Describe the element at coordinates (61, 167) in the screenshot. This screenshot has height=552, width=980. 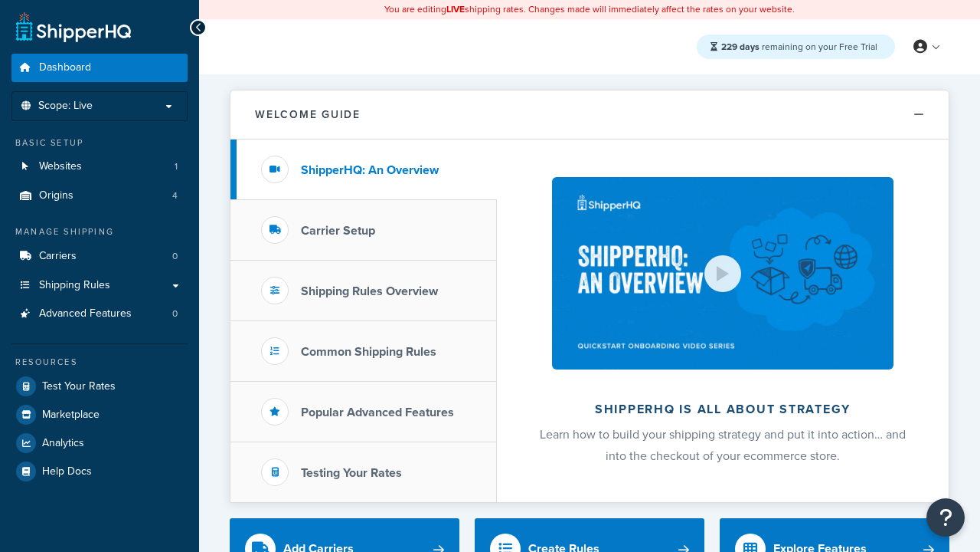
I see `span: Websites` at that location.